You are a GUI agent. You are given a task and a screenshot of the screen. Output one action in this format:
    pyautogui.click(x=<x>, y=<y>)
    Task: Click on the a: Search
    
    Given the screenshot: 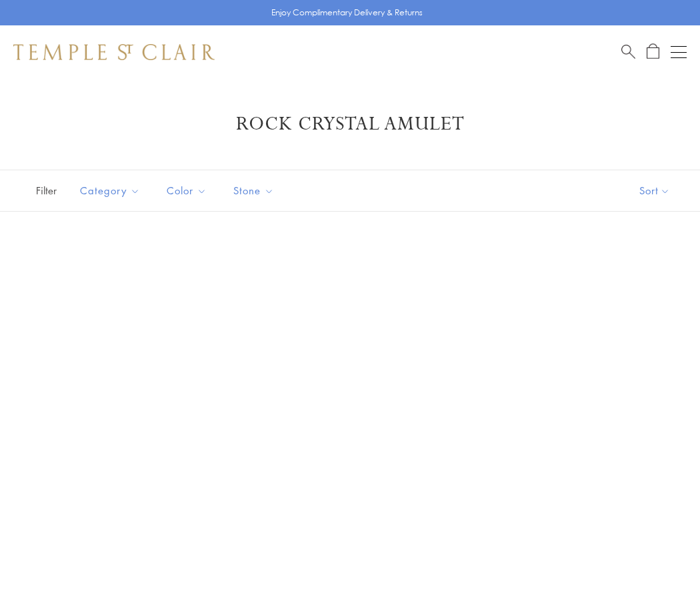 What is the action you would take?
    pyautogui.click(x=628, y=52)
    